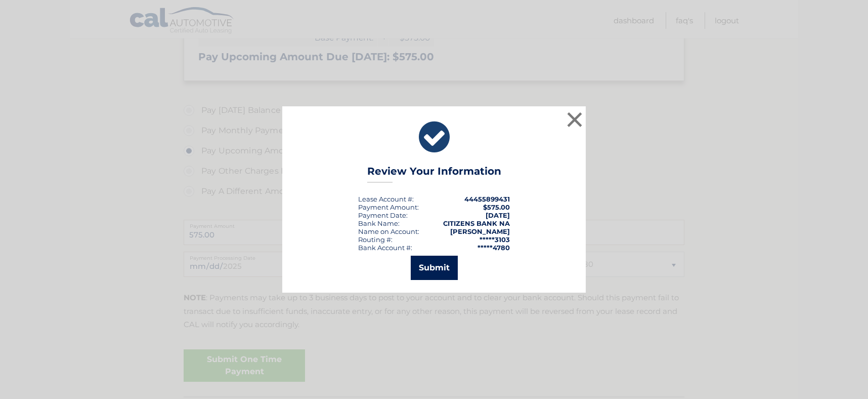 This screenshot has height=399, width=868. Describe the element at coordinates (434, 174) in the screenshot. I see `h3: Review Your Information` at that location.